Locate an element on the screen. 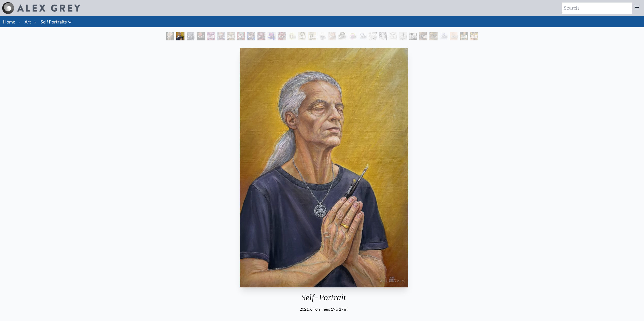 The height and width of the screenshot is (321, 644). a: Self Portraits is located at coordinates (54, 22).